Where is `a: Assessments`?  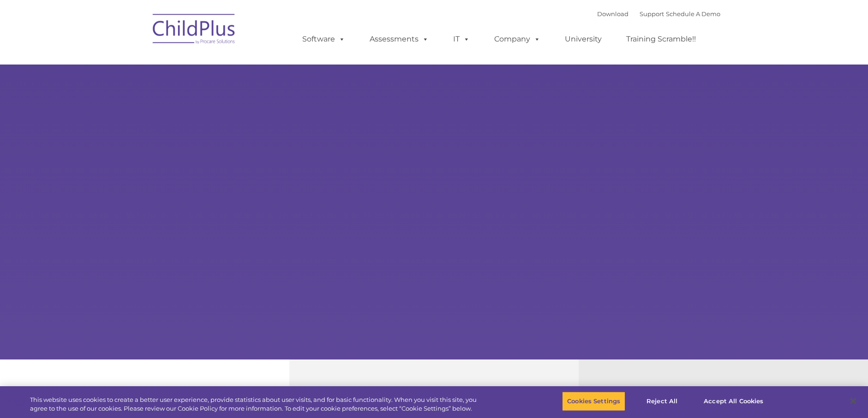 a: Assessments is located at coordinates (399, 39).